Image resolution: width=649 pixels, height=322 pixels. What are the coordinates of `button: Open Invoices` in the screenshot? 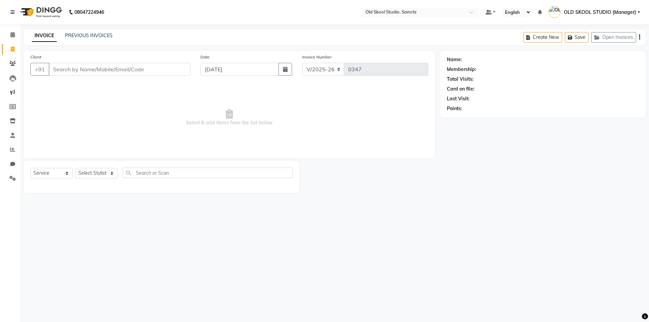 It's located at (614, 37).